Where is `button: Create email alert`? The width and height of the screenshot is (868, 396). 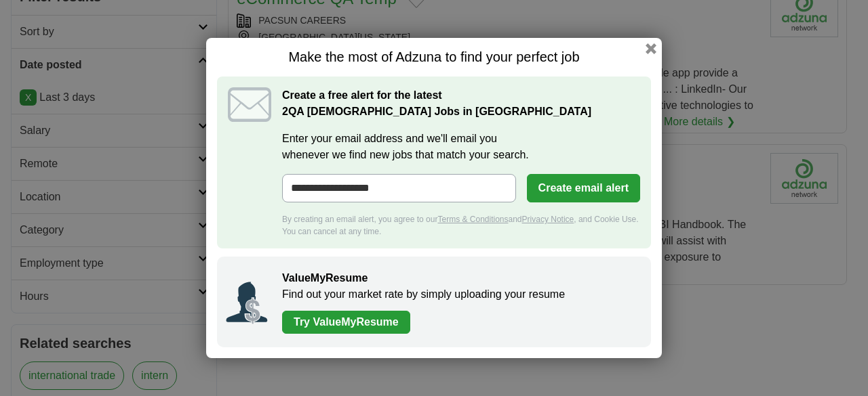
button: Create email alert is located at coordinates (583, 188).